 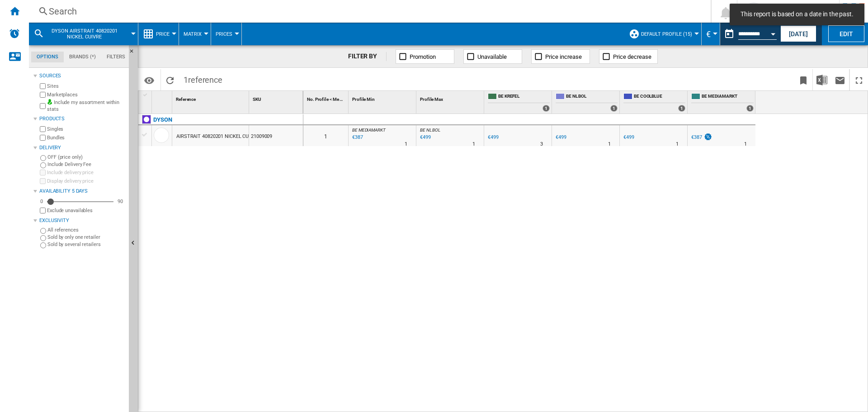 I want to click on md-menu: Currency, so click(x=711, y=34).